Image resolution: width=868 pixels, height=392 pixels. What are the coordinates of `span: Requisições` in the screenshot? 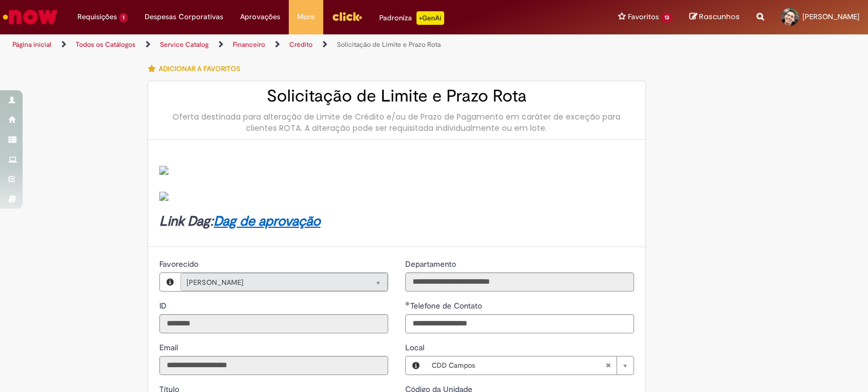 It's located at (97, 17).